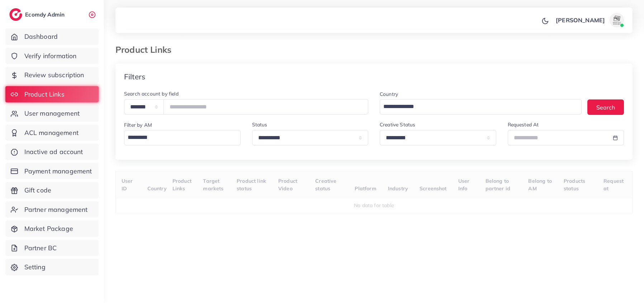 The image size is (644, 303). I want to click on label: Filter by AM, so click(138, 125).